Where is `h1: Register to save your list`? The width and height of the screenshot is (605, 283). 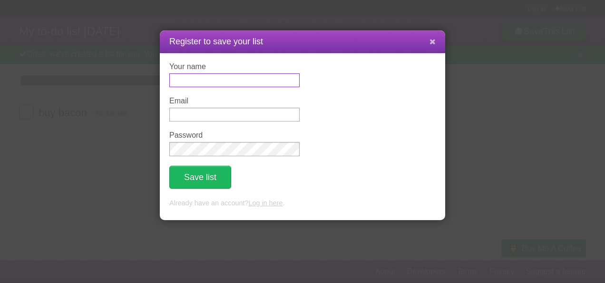
h1: Register to save your list is located at coordinates (303, 41).